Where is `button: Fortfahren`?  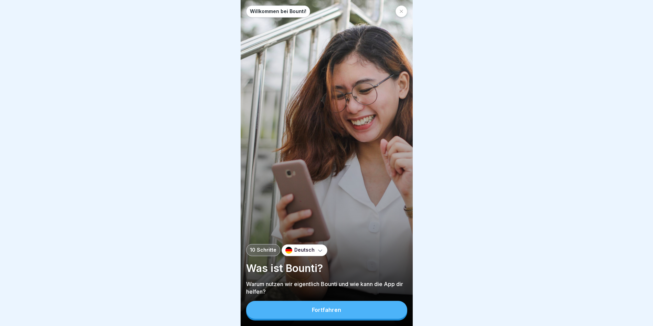
button: Fortfahren is located at coordinates (326, 310).